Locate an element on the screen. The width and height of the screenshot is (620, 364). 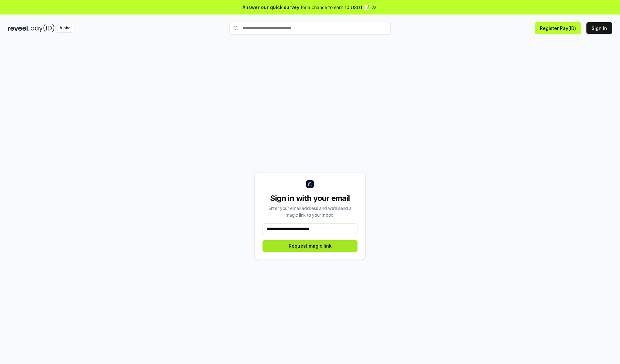
button: Sign In is located at coordinates (600, 28).